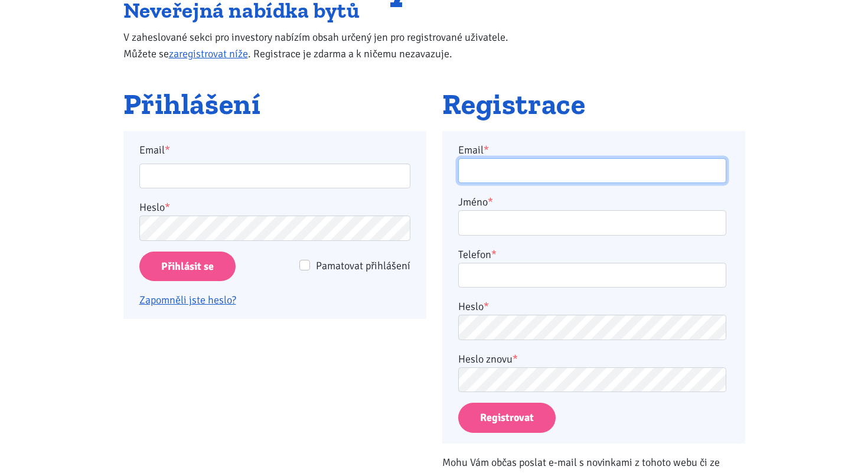 This screenshot has width=868, height=473. I want to click on a: Zapomněli jste heslo?, so click(187, 300).